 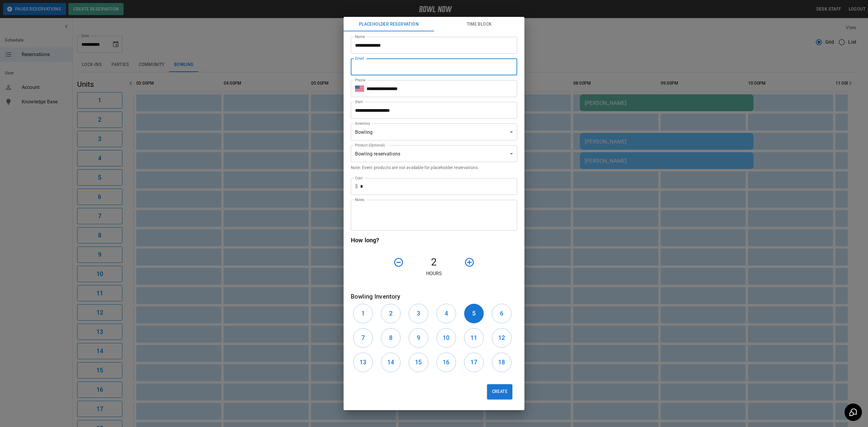 What do you see at coordinates (390, 338) in the screenshot?
I see `h6: 8` at bounding box center [390, 338].